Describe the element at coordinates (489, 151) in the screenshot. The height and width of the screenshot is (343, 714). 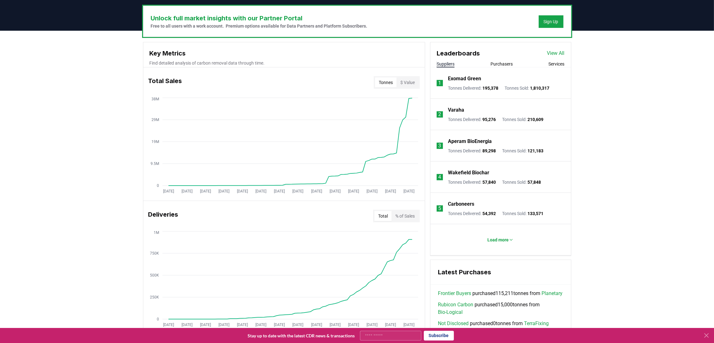
I see `span: 89,298` at that location.